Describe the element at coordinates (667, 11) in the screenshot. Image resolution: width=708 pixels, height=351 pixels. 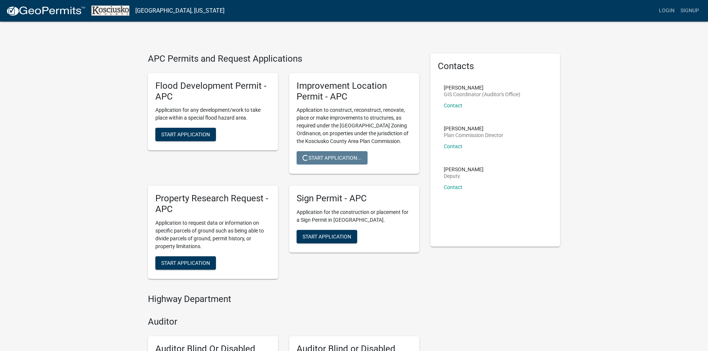
I see `a: Login` at that location.